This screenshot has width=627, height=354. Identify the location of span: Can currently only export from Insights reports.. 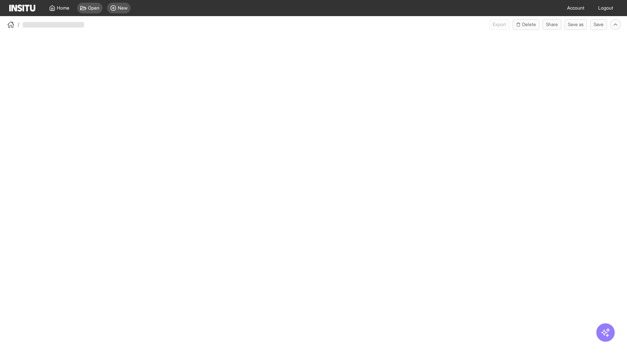
(499, 25).